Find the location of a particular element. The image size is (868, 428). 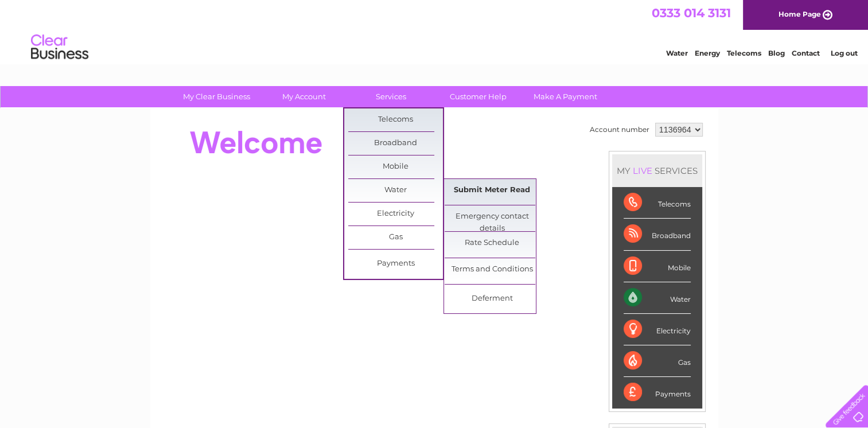

a: Customer Help is located at coordinates (478, 96).